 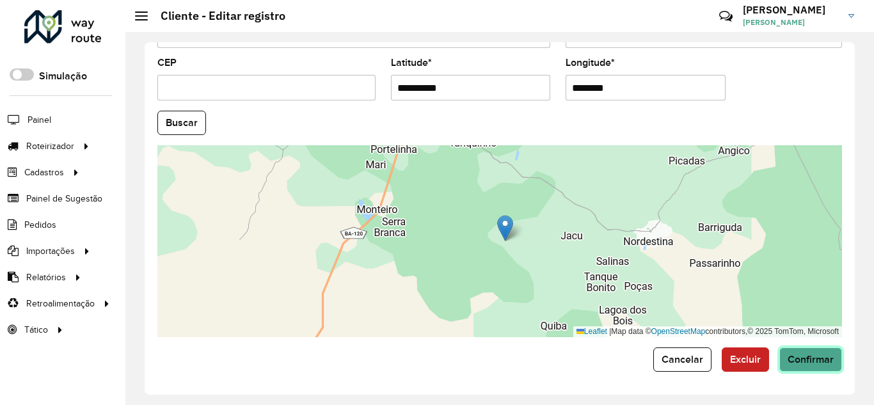 I want to click on a: OpenStreetMap, so click(x=678, y=331).